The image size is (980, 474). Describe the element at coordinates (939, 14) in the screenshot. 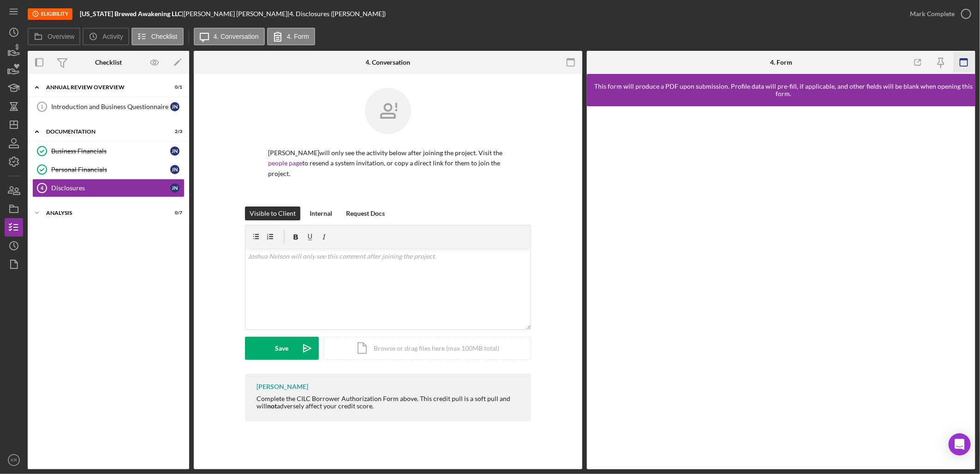

I see `button: Mark Complete` at that location.